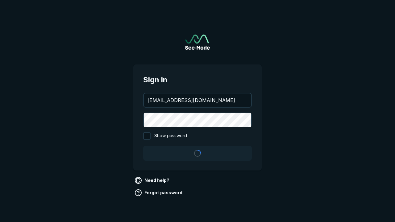 The image size is (395, 222). What do you see at coordinates (197, 42) in the screenshot?
I see `img: See-Mode Logo` at bounding box center [197, 42].